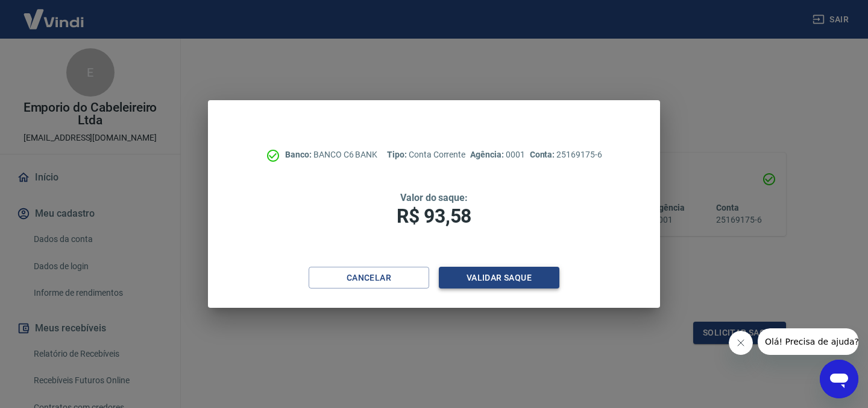 This screenshot has width=868, height=408. What do you see at coordinates (55, 13) in the screenshot?
I see `span: Olá! Precisa de ajuda?` at bounding box center [55, 13].